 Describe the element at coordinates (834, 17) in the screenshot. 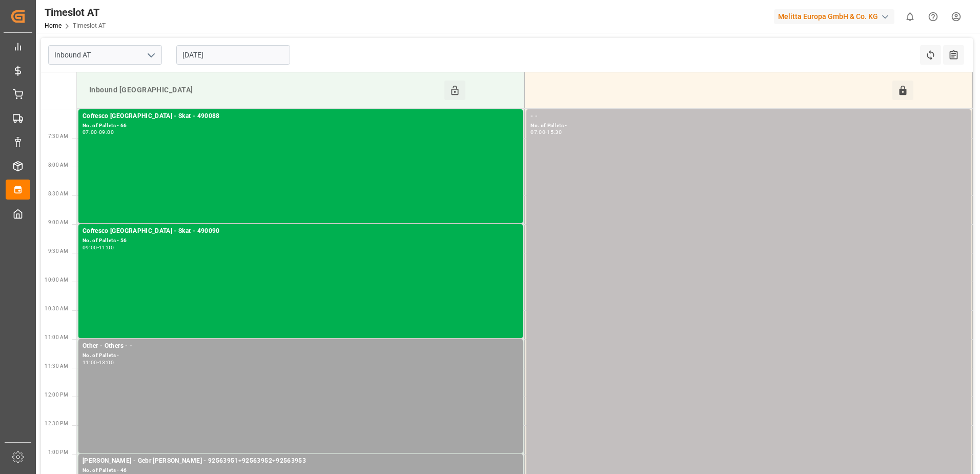

I see `div: Melitta Europa GmbH & Co. KG` at that location.